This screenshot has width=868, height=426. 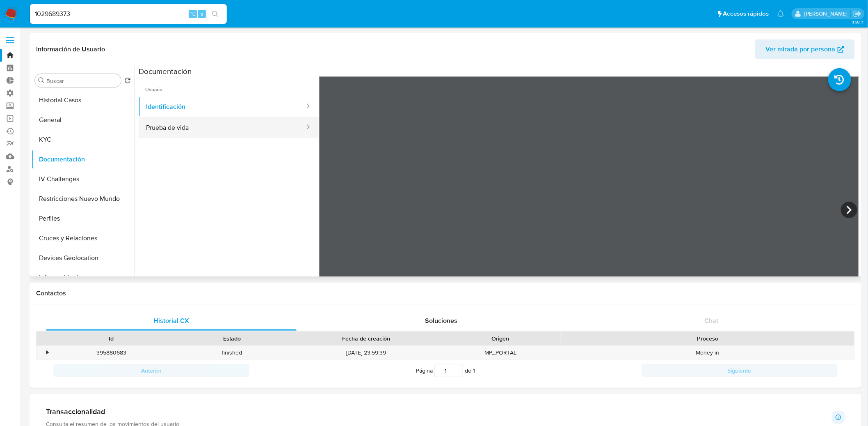 I want to click on button: Anterior, so click(x=152, y=371).